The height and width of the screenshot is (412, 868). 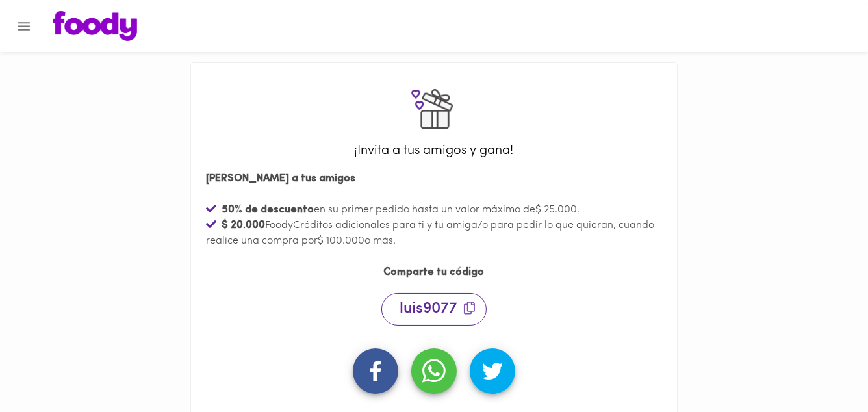 I want to click on span: luis9077, so click(x=438, y=308).